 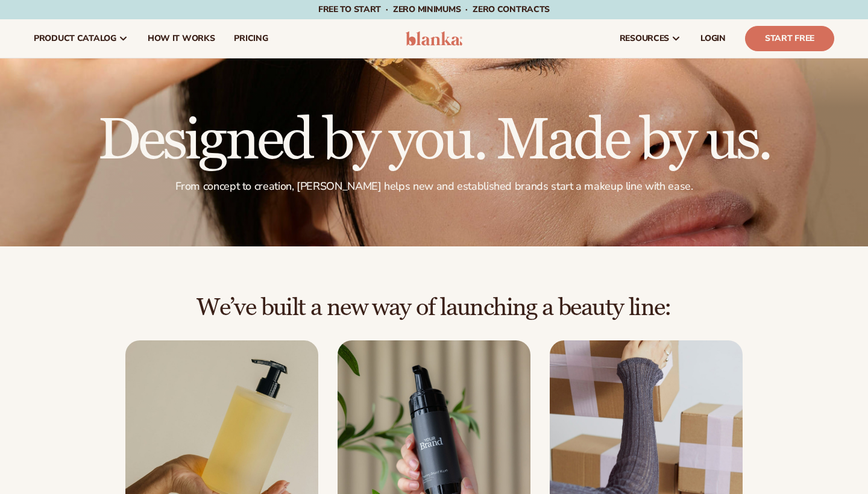 I want to click on a: product catalog, so click(x=81, y=39).